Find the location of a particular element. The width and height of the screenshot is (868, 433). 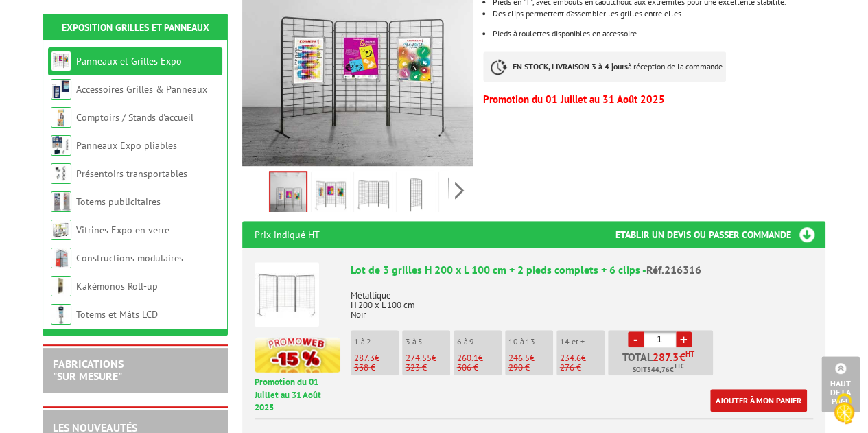

span: 274.55 is located at coordinates (418, 357).